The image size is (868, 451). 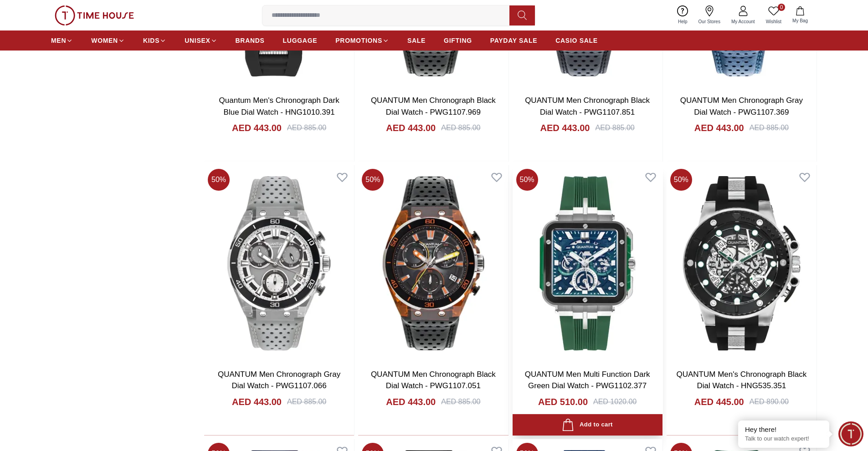 What do you see at coordinates (587, 425) in the screenshot?
I see `button: Add to cart` at bounding box center [587, 425].